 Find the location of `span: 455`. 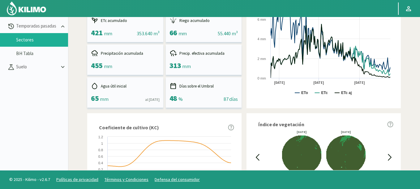

span: 455 is located at coordinates (97, 65).